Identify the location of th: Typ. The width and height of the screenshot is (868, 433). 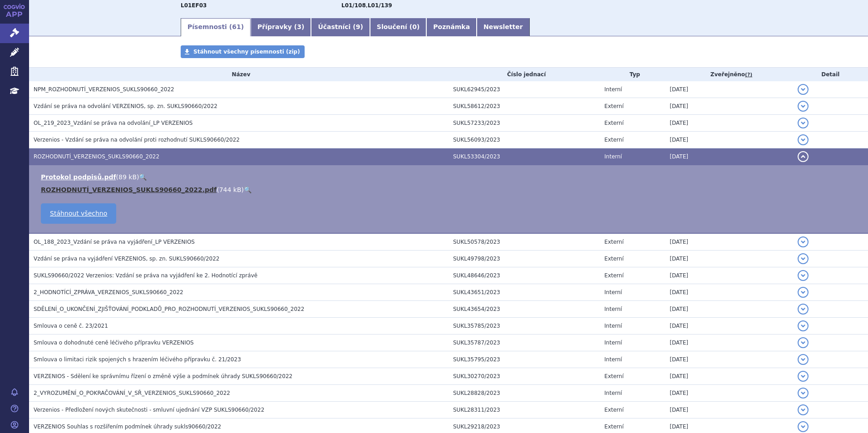
(633, 74).